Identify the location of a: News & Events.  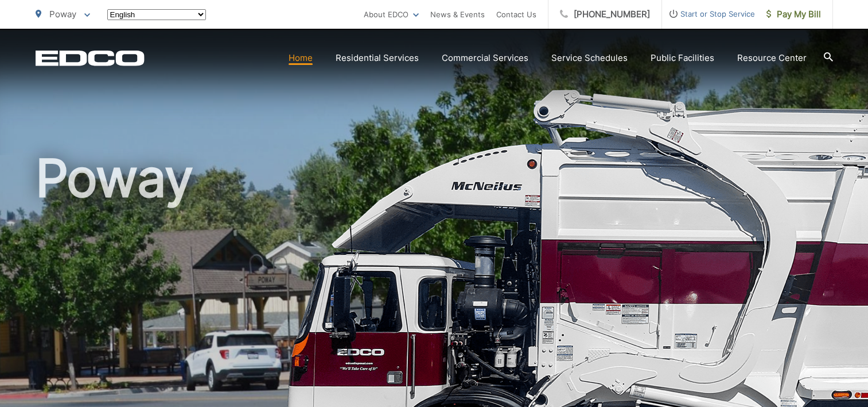
(457, 14).